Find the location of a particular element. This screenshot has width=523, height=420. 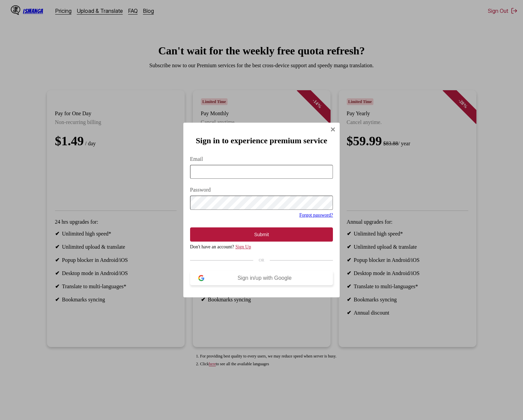

label: Password is located at coordinates (262, 190).